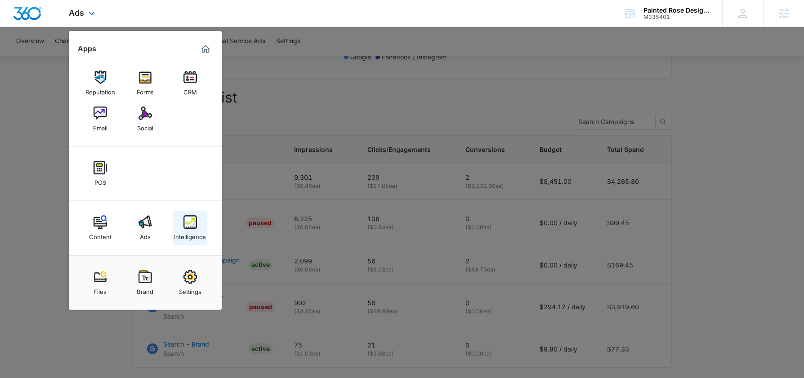 The height and width of the screenshot is (378, 804). I want to click on a: Settings, so click(190, 283).